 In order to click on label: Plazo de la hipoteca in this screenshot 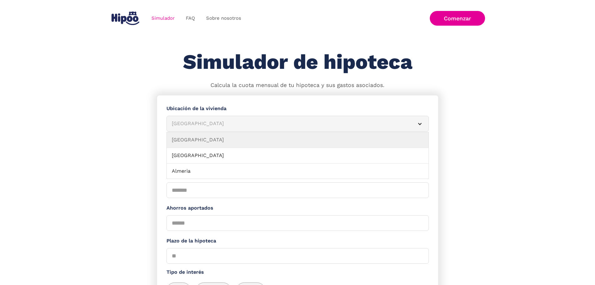, I will do `click(298, 241)`.